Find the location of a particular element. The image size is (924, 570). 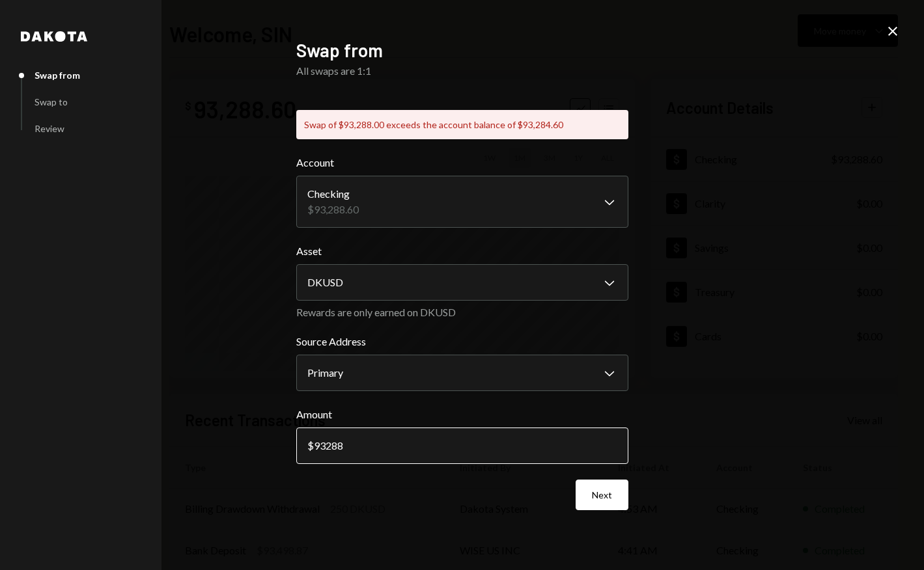

label: Account is located at coordinates (462, 162).